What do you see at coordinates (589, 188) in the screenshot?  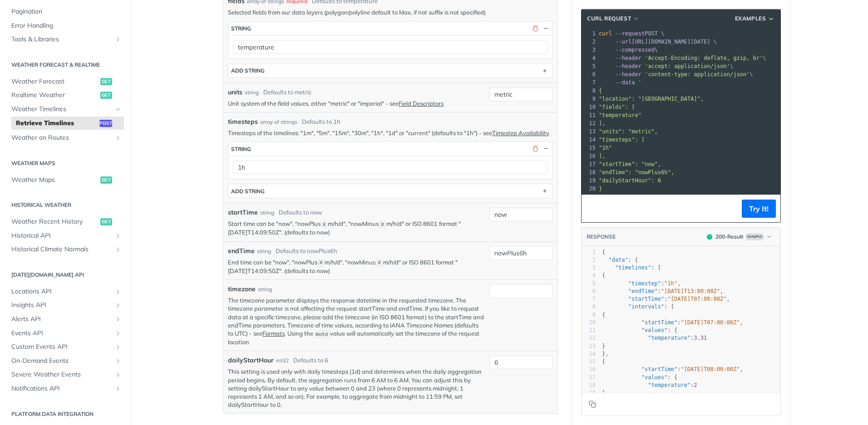 I see `div: 20` at bounding box center [589, 188].